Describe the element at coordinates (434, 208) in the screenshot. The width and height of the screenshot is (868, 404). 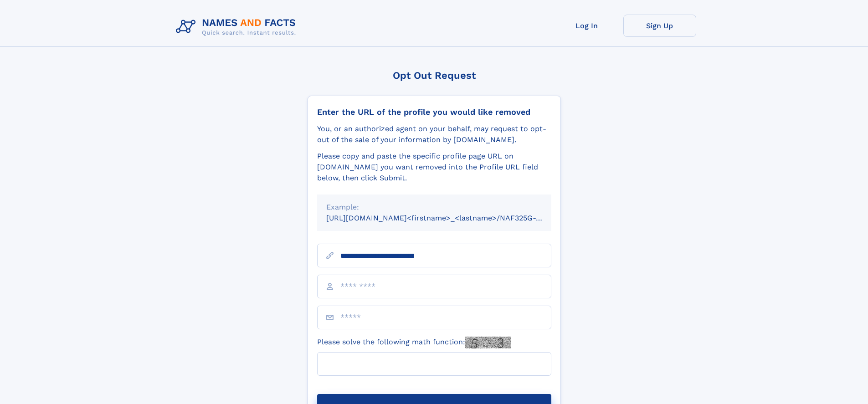
I see `div: Example:` at that location.